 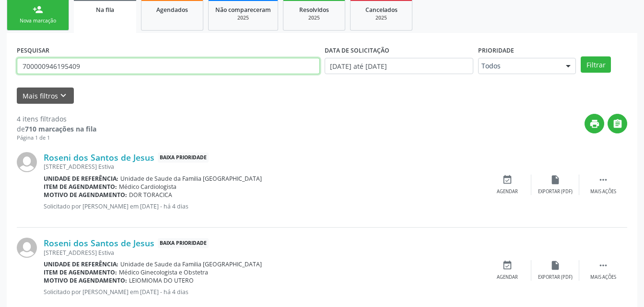 I want to click on span: Cancelados, so click(x=381, y=10).